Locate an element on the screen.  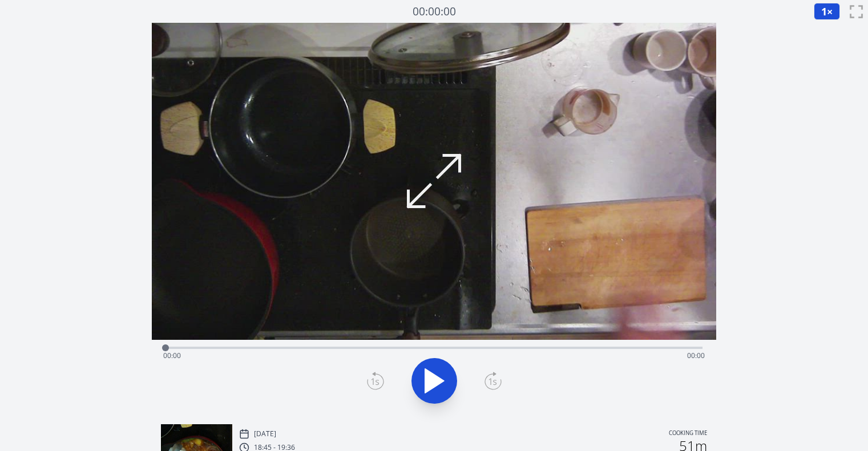
a: 00:00:00 is located at coordinates (435, 11).